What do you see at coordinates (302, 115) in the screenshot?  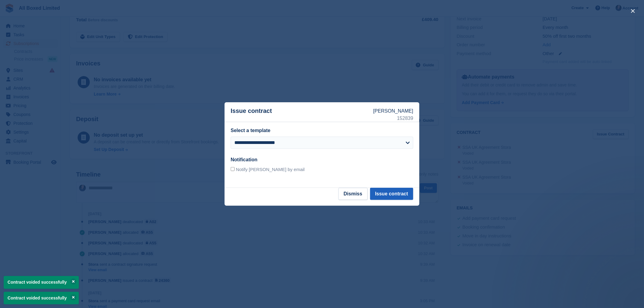 I see `p: Issue contract` at bounding box center [302, 115].